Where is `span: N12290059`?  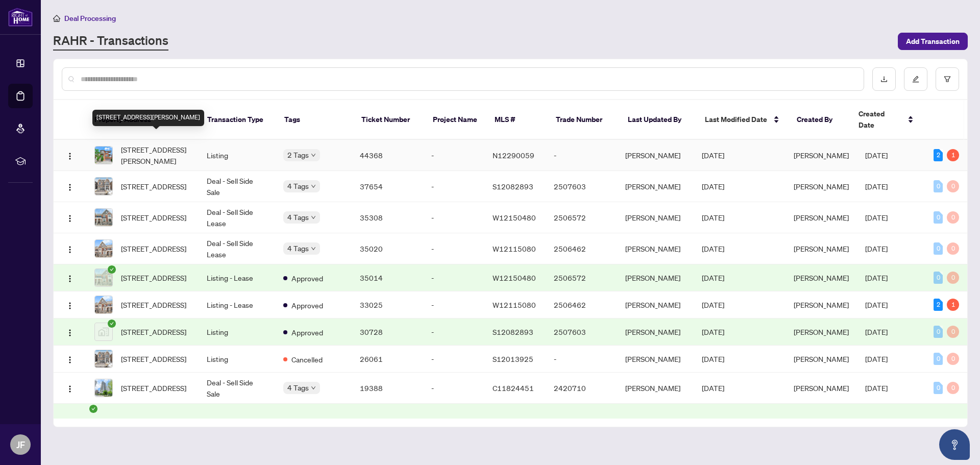
span: N12290059 is located at coordinates (514, 155).